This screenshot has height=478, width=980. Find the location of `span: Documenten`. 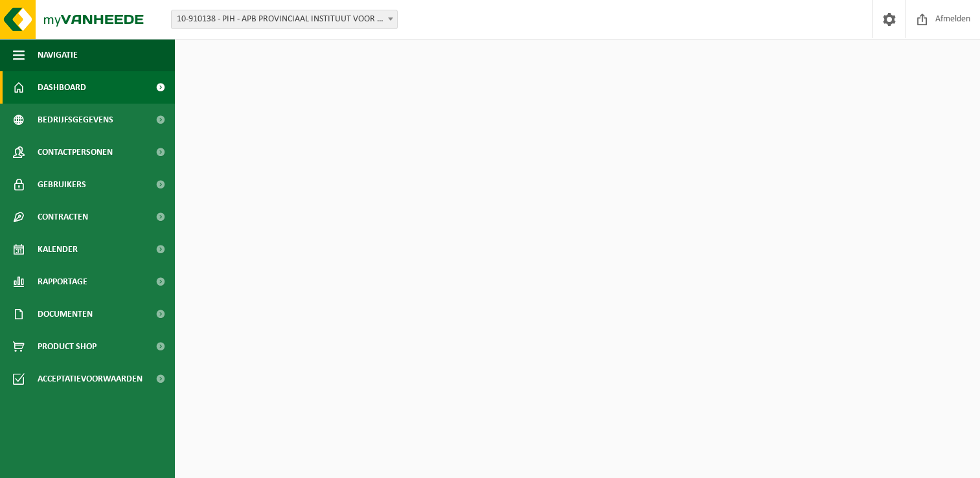

span: Documenten is located at coordinates (65, 315).